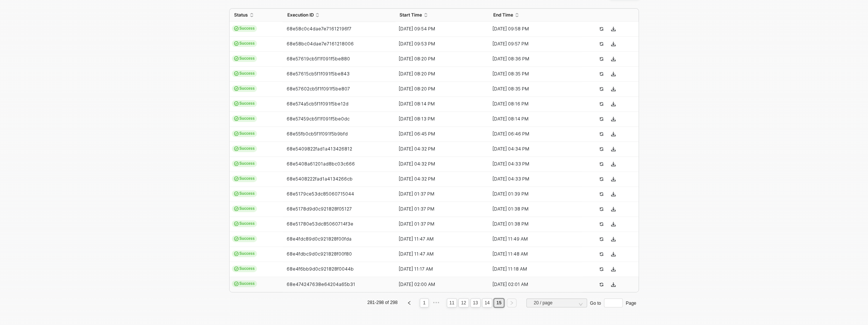 This screenshot has width=868, height=325. I want to click on span: 68e51780e53dc85060714f3e, so click(319, 223).